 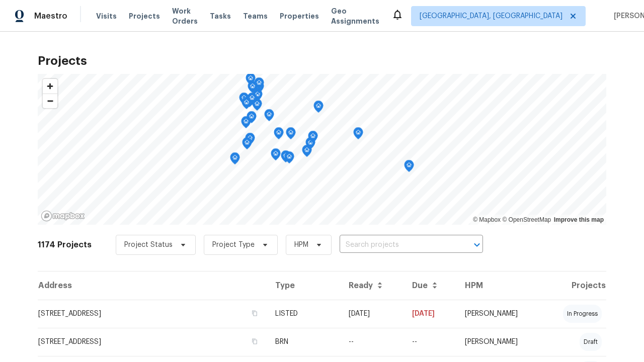 What do you see at coordinates (355, 16) in the screenshot?
I see `span: Geo Assignments` at bounding box center [355, 16].